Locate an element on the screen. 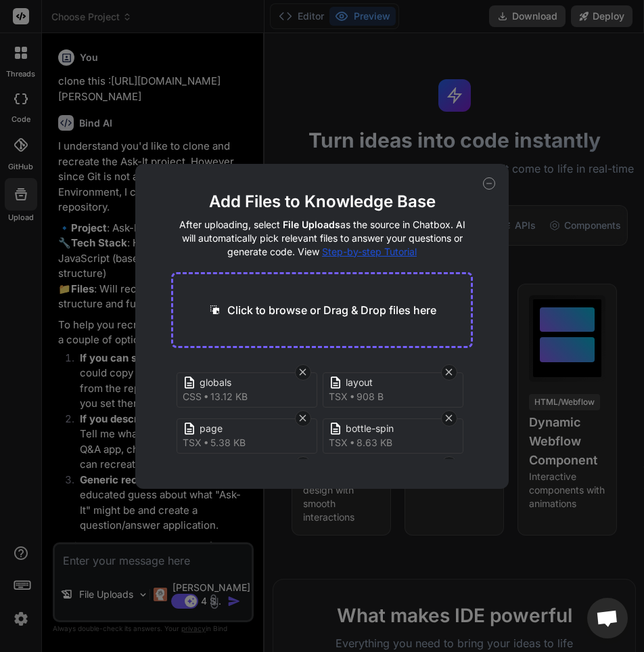 Image resolution: width=644 pixels, height=652 pixels. a: Ouvrir le chat is located at coordinates (608, 618).